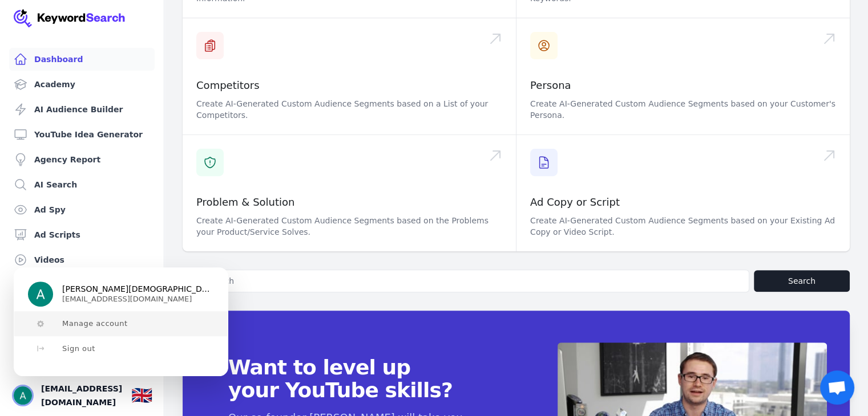 The height and width of the screenshot is (416, 868). What do you see at coordinates (81, 285) in the screenshot?
I see `a: Channels` at bounding box center [81, 285].